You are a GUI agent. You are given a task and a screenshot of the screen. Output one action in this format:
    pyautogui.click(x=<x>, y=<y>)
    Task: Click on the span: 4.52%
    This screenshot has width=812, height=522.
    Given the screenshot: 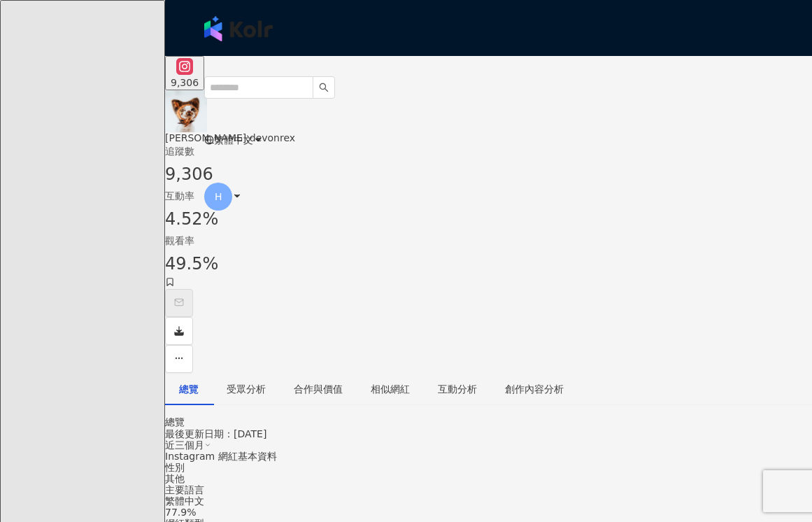 What is the action you would take?
    pyautogui.click(x=191, y=220)
    